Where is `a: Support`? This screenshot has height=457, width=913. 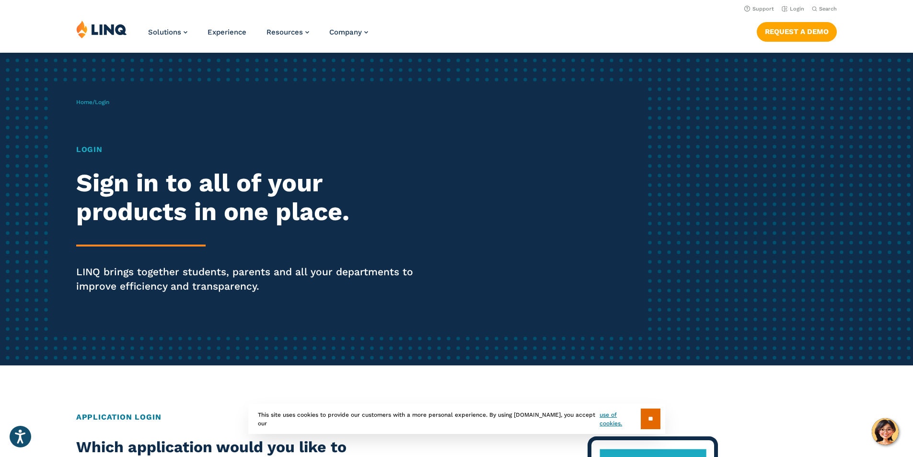
a: Support is located at coordinates (759, 9).